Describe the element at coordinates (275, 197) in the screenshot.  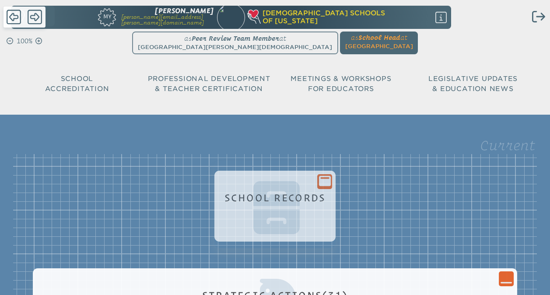
I see `h1: School Records` at that location.